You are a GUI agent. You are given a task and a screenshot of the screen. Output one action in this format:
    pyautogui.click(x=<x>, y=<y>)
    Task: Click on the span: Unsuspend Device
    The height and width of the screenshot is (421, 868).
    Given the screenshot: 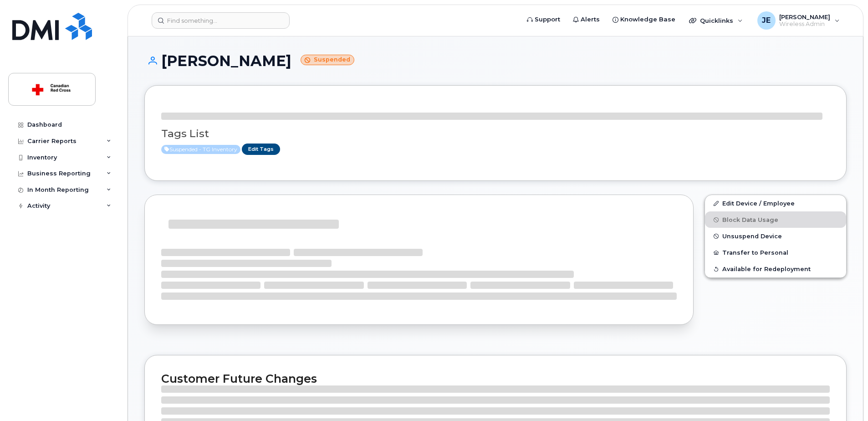 What is the action you would take?
    pyautogui.click(x=752, y=236)
    